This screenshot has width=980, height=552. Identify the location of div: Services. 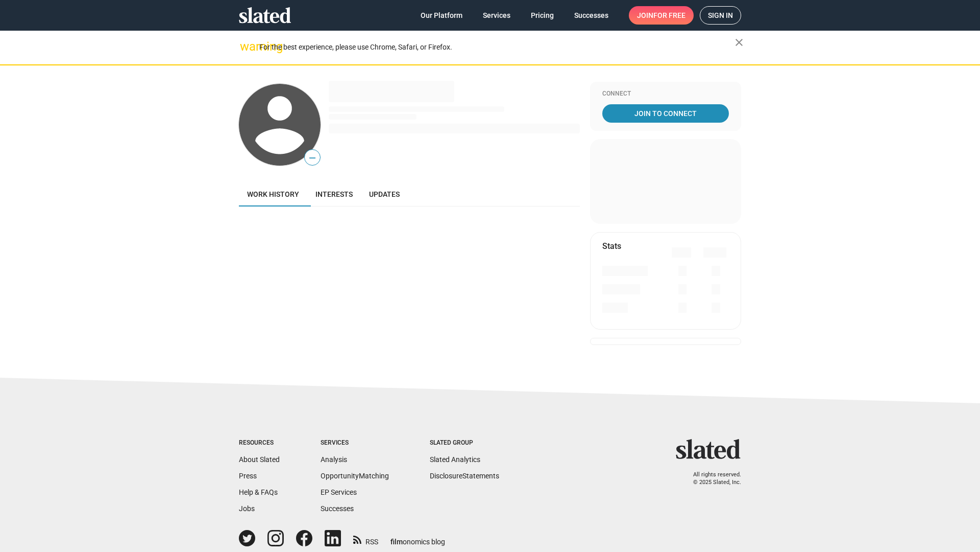
(354, 443).